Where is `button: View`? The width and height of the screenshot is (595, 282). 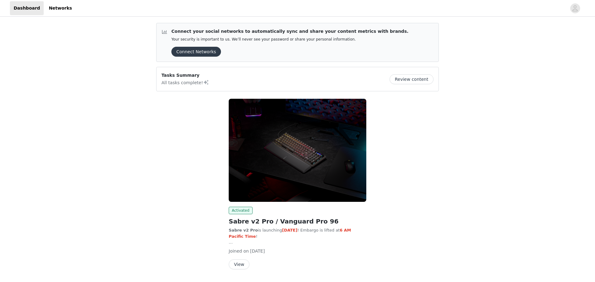 button: View is located at coordinates (239, 265).